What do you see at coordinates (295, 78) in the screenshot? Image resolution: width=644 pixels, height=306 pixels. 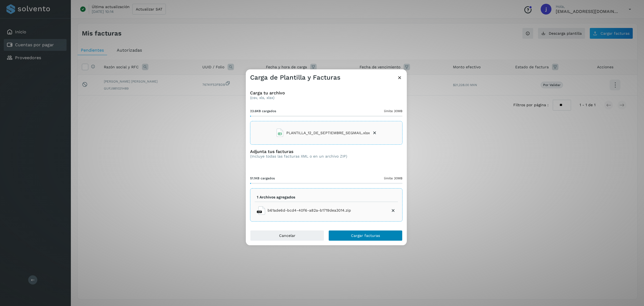 I see `h3: Carga de Plantilla y Facturas` at bounding box center [295, 78].